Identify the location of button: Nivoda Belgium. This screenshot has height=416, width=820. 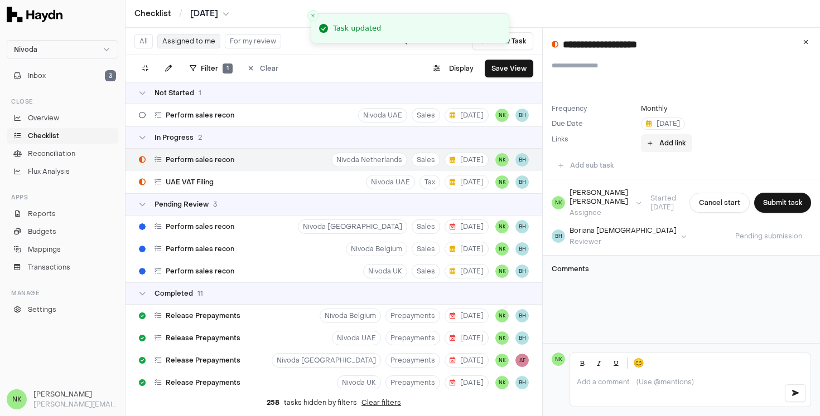
(376, 249).